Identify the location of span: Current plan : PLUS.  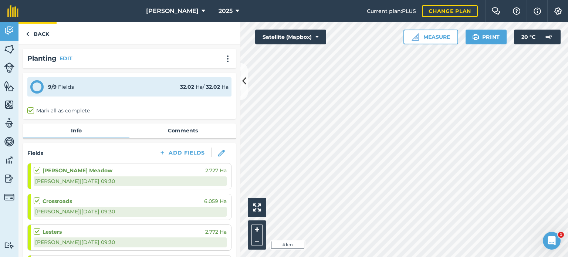
(391, 11).